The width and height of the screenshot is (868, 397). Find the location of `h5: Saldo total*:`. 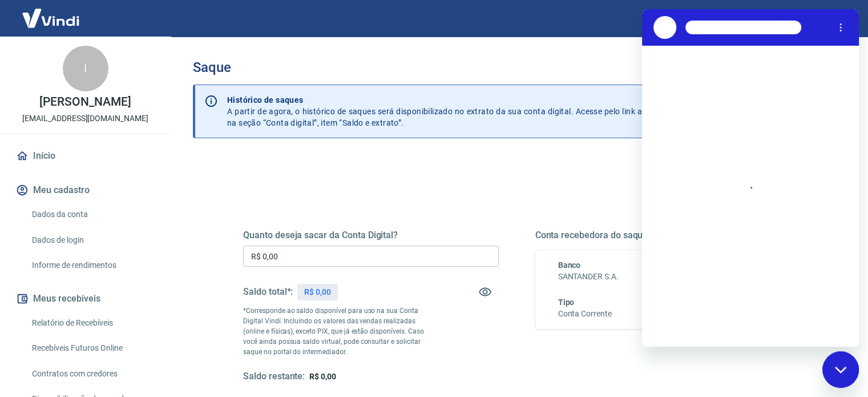

h5: Saldo total*: is located at coordinates (267, 292).